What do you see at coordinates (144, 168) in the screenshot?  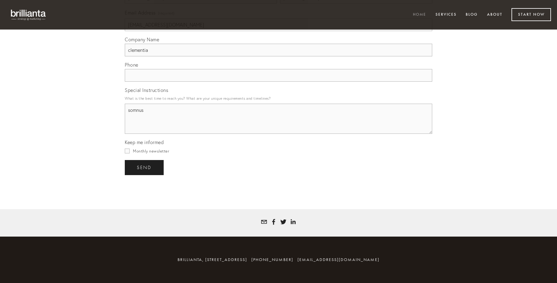 I see `button: sendsend` at bounding box center [144, 168].